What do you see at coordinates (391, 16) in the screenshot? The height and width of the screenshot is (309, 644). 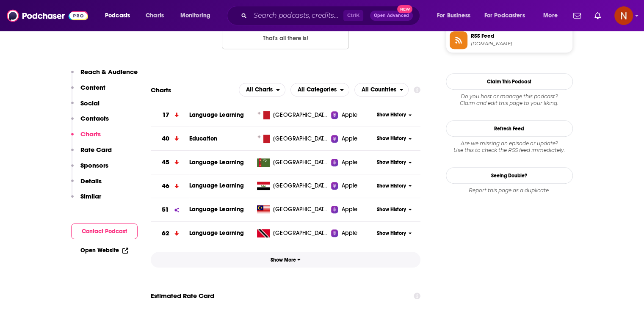 I see `span: Open Advanced` at bounding box center [391, 16].